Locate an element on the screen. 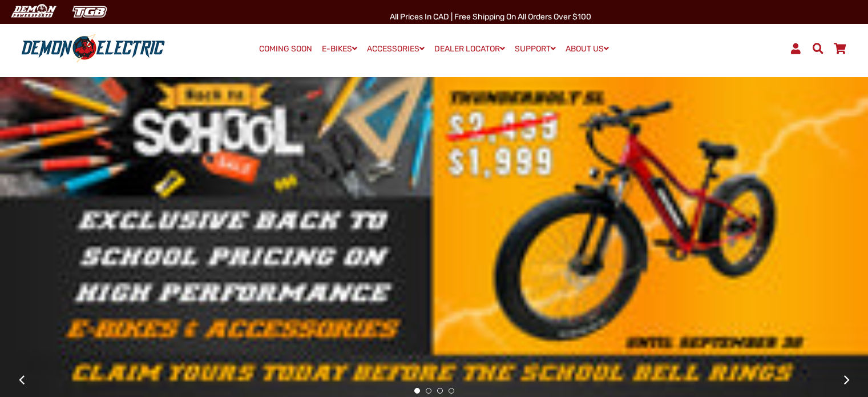 The image size is (868, 397). img: Demon Electric is located at coordinates (33, 11).